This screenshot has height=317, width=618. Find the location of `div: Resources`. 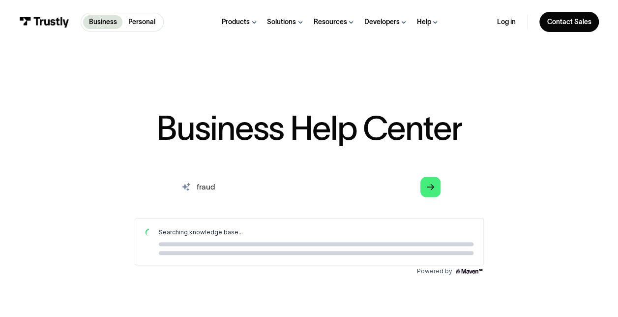

div: Resources is located at coordinates (330, 22).